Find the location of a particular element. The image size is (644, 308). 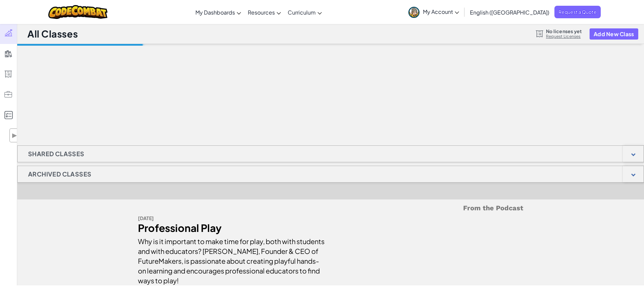

button: Add New Class is located at coordinates (614, 34).